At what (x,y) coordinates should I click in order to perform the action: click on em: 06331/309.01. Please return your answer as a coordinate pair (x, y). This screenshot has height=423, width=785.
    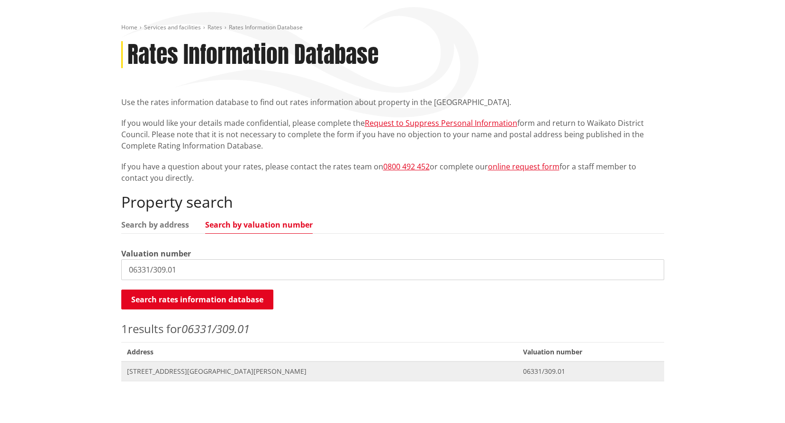
    Looking at the image, I should click on (216, 329).